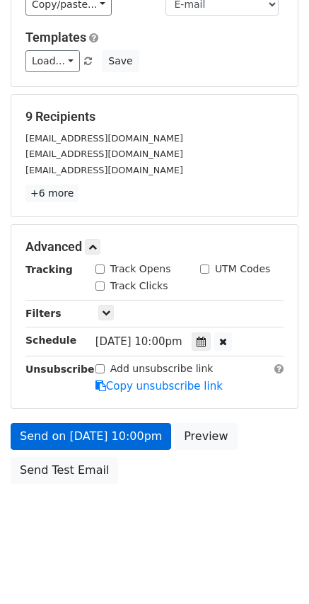  I want to click on strong: Filters, so click(43, 313).